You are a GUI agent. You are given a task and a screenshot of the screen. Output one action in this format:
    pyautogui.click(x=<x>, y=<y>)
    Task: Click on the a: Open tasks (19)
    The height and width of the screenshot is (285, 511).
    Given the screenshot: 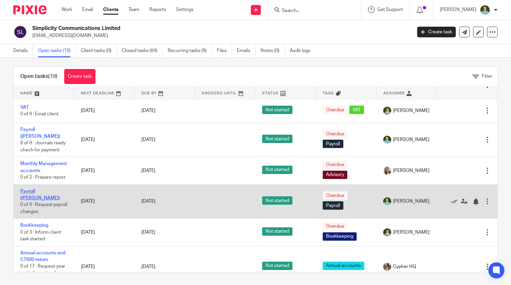 What is the action you would take?
    pyautogui.click(x=57, y=51)
    